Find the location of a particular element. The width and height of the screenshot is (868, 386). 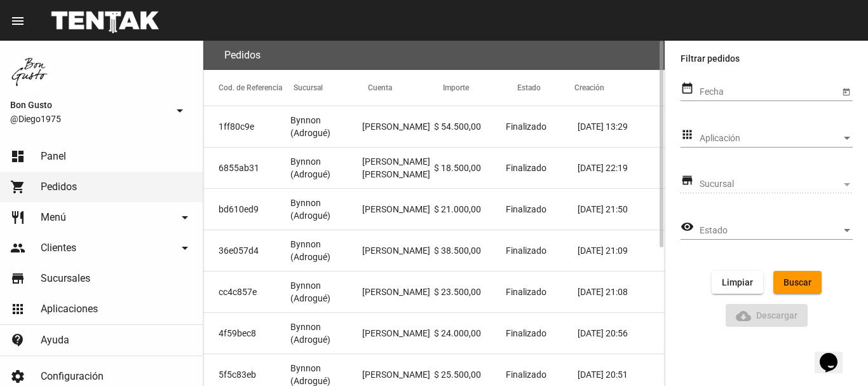

mat-icon: date_range is located at coordinates (687, 89).